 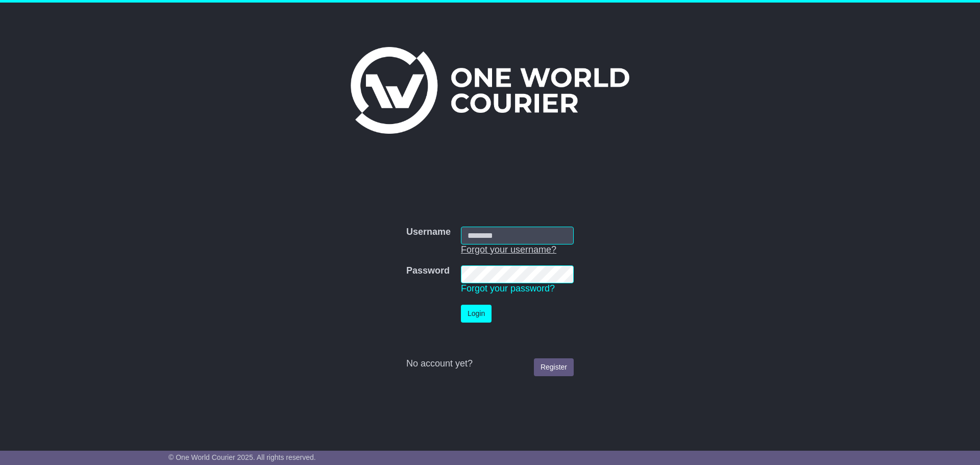 I want to click on div: No account yet?, so click(x=490, y=364).